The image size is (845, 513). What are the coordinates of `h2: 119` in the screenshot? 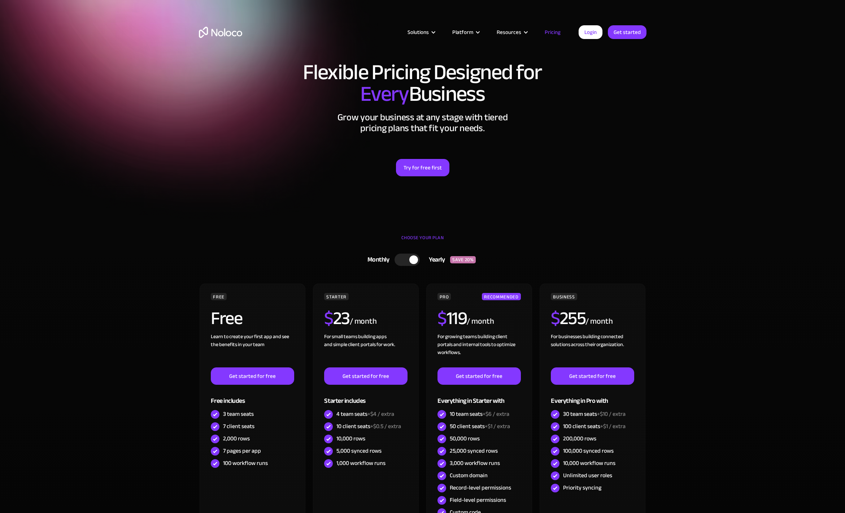 It's located at (452, 318).